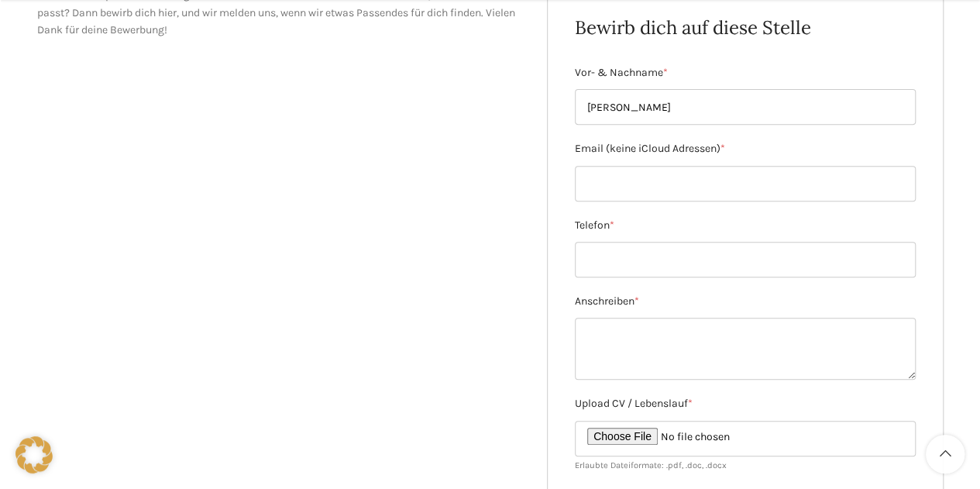 The height and width of the screenshot is (489, 980). I want to click on a: Scroll to top button, so click(945, 454).